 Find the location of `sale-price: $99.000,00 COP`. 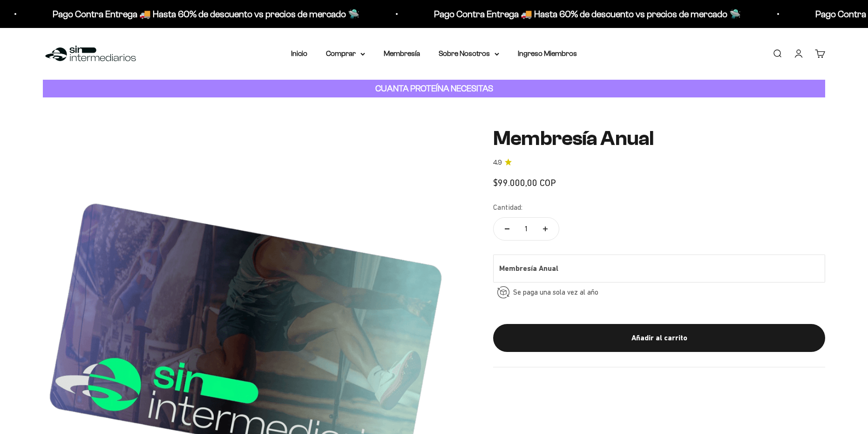

sale-price: $99.000,00 COP is located at coordinates (524, 183).